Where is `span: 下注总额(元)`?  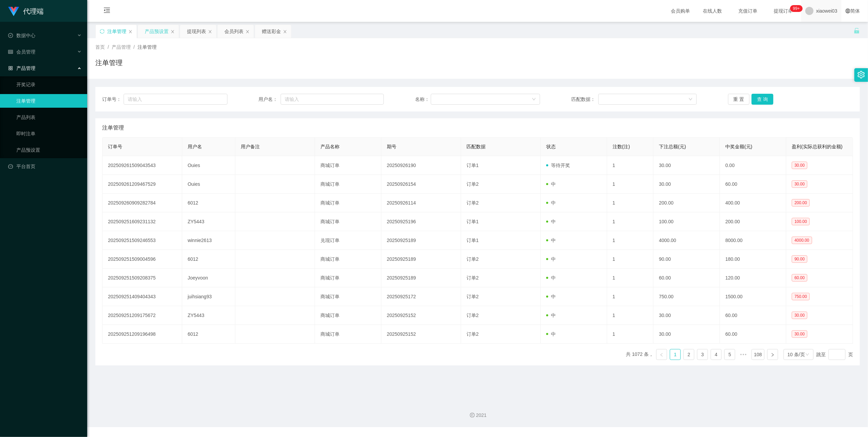 span: 下注总额(元) is located at coordinates (672, 147).